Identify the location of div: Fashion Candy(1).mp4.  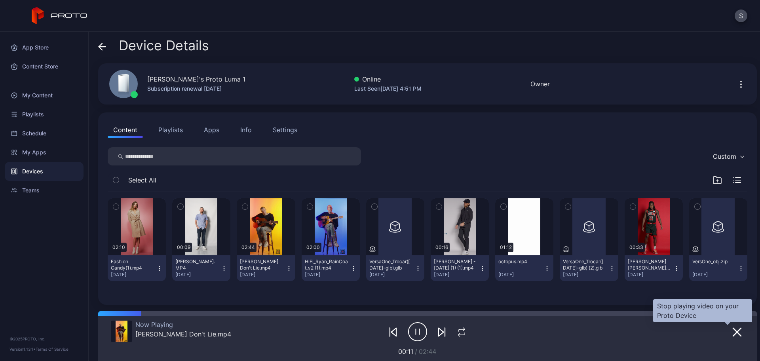
(133, 265).